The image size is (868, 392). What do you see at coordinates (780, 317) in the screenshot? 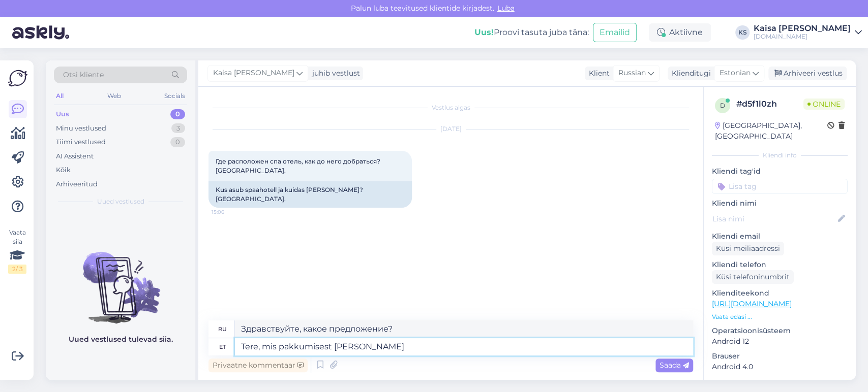
I see `p: Vaata edasi ...` at bounding box center [780, 317].